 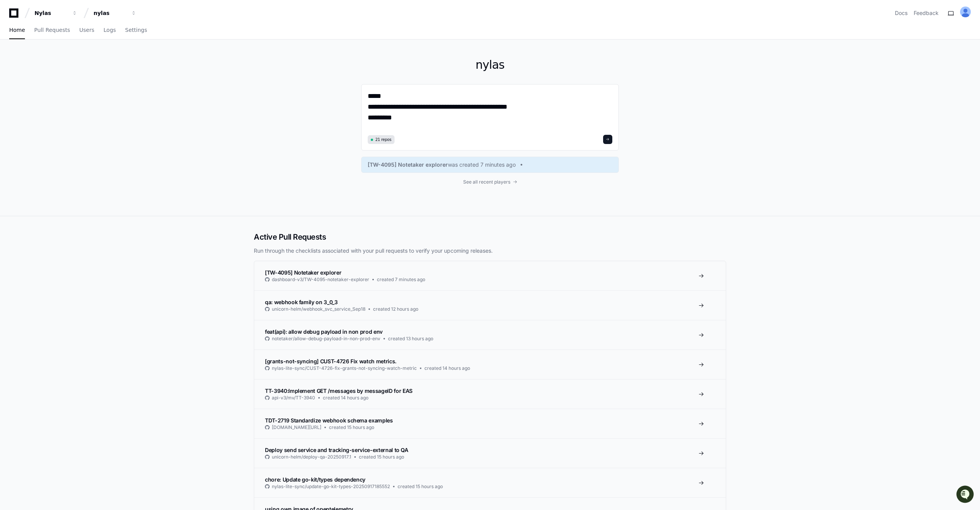 What do you see at coordinates (344, 368) in the screenshot?
I see `span: nylas-lite-sync/CUST-4726-fix-grants-not-syncing-watch-metric` at bounding box center [344, 368].